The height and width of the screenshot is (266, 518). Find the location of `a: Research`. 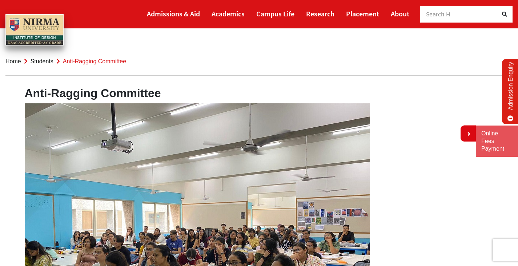

a: Research is located at coordinates (320, 13).